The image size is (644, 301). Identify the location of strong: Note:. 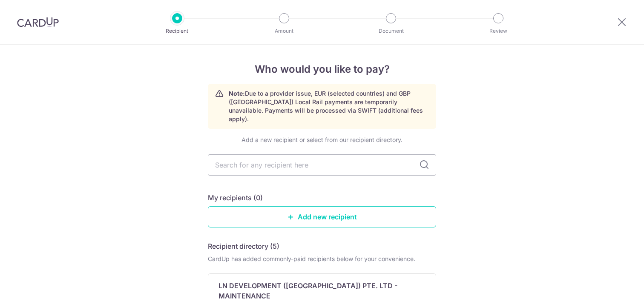
(236, 93).